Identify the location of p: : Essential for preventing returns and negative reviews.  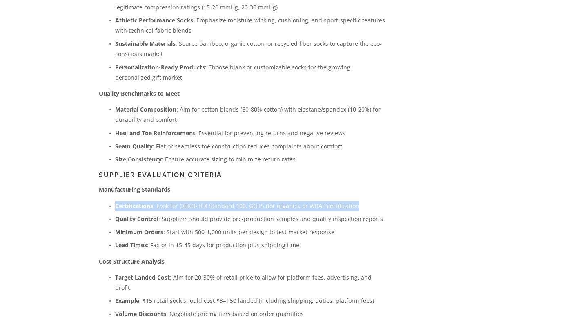
(250, 133).